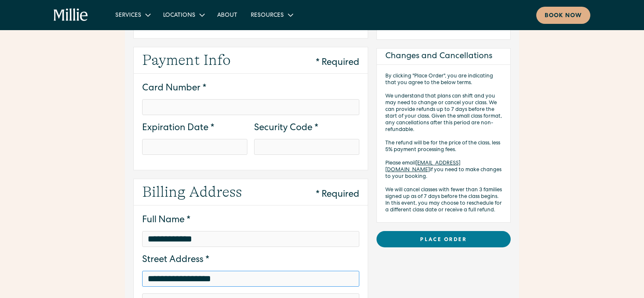 The height and width of the screenshot is (298, 644). I want to click on h2: Payment Info, so click(186, 60).